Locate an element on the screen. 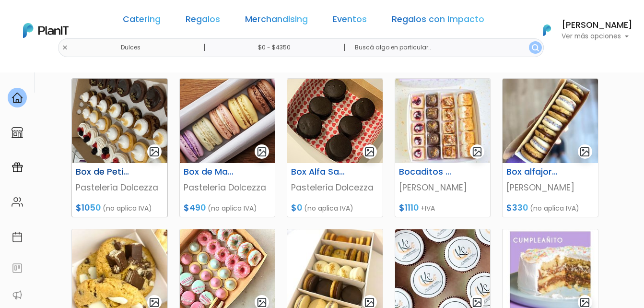 The height and width of the screenshot is (308, 644). span: $1110 is located at coordinates (408, 207).